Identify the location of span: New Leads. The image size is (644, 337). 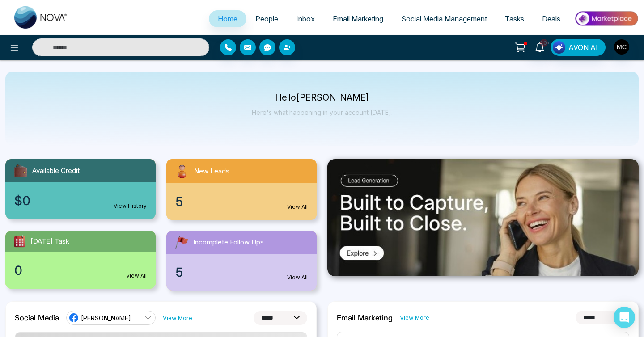
(212, 171).